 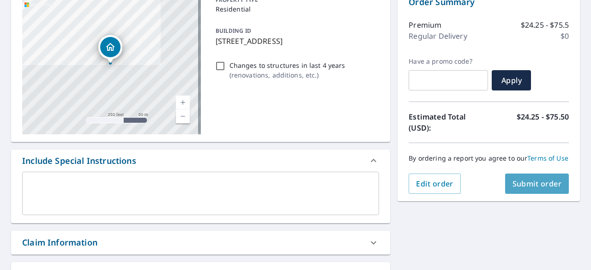 What do you see at coordinates (434, 184) in the screenshot?
I see `button: Edit order` at bounding box center [434, 184].